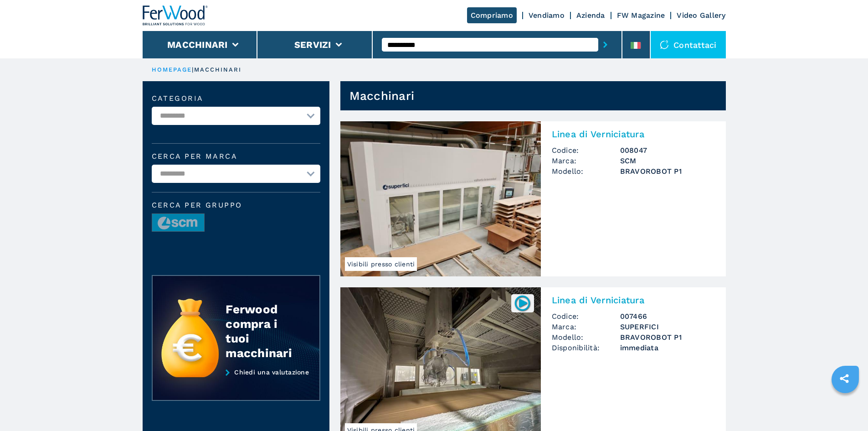  What do you see at coordinates (605, 45) in the screenshot?
I see `button: submit-button` at bounding box center [605, 45].